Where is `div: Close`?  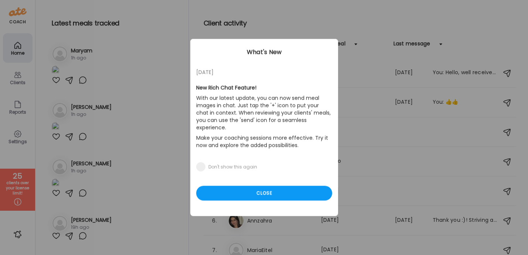 div: Close is located at coordinates (264, 194).